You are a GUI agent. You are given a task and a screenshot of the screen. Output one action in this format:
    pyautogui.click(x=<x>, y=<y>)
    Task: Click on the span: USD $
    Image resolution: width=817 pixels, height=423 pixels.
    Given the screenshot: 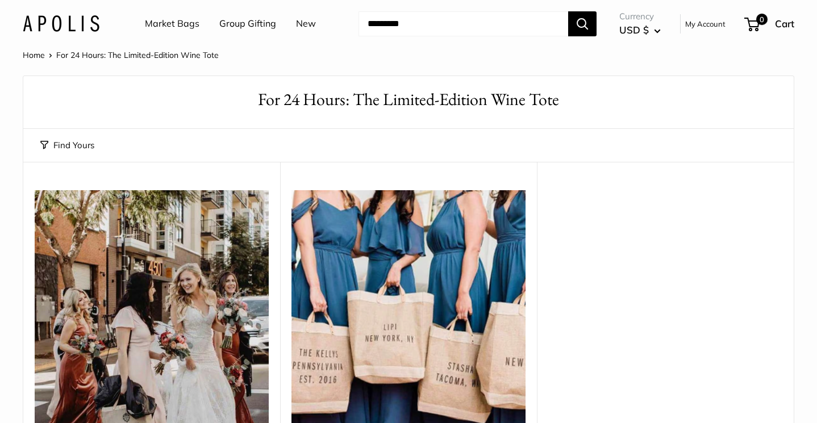 What is the action you would take?
    pyautogui.click(x=634, y=30)
    